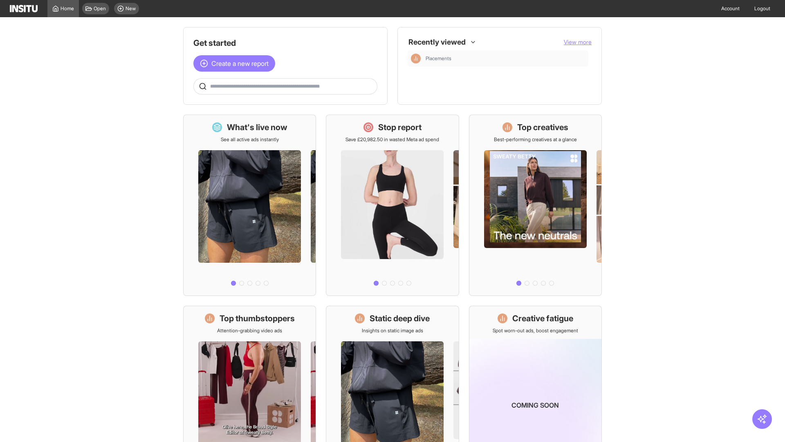 Image resolution: width=785 pixels, height=442 pixels. Describe the element at coordinates (578, 42) in the screenshot. I see `button: View more` at that location.